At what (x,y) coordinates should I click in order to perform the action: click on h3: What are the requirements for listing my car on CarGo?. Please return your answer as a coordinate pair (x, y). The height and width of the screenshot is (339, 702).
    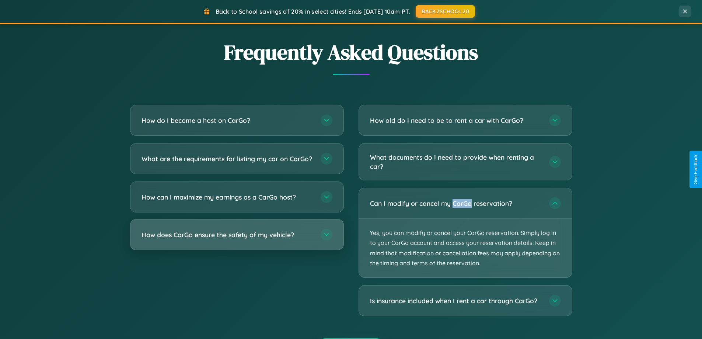
    Looking at the image, I should click on (227, 158).